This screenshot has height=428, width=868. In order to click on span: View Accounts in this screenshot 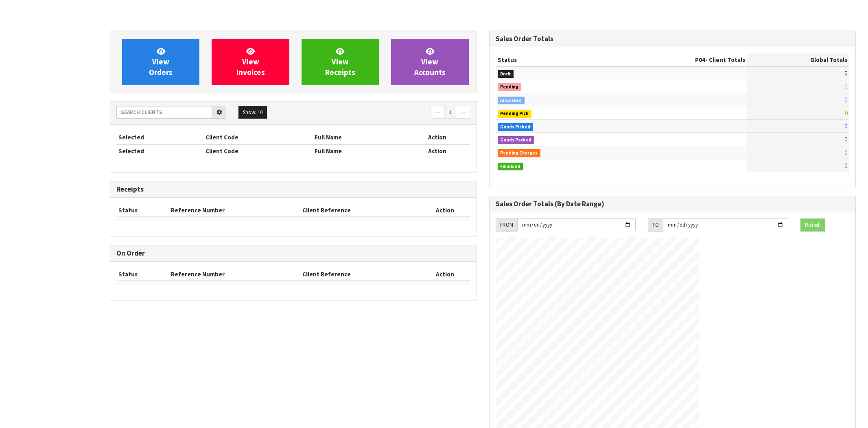, I will do `click(430, 62)`.